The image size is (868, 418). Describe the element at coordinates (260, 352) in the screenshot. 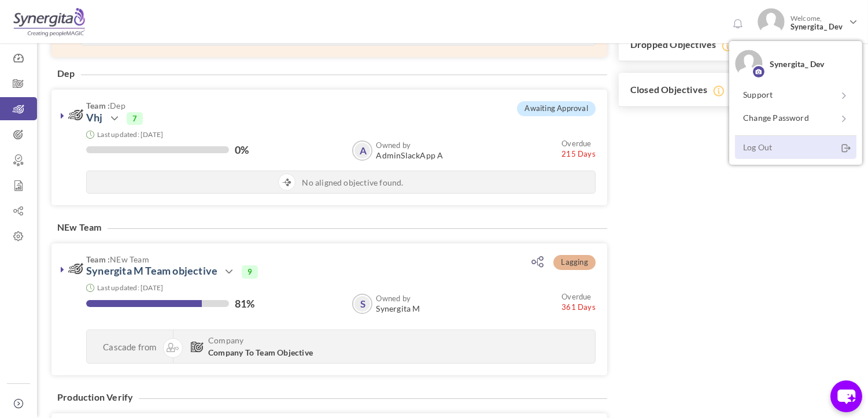

I see `span: Company To Team Objective` at that location.